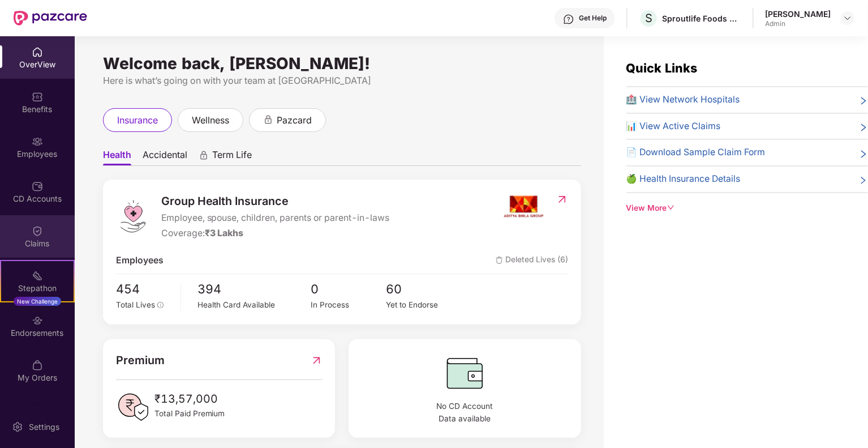 This screenshot has height=448, width=868. What do you see at coordinates (348, 289) in the screenshot?
I see `span: 0` at bounding box center [348, 289].